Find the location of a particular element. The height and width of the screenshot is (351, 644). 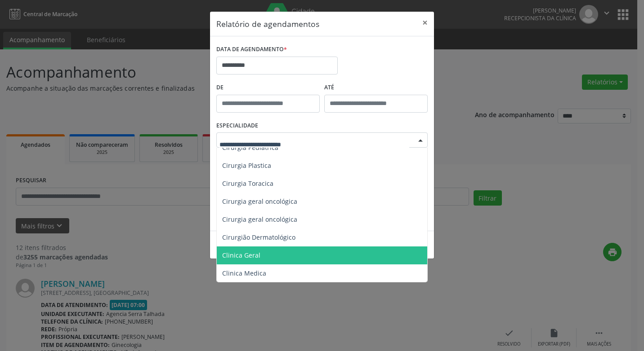

label: De is located at coordinates (268, 88).